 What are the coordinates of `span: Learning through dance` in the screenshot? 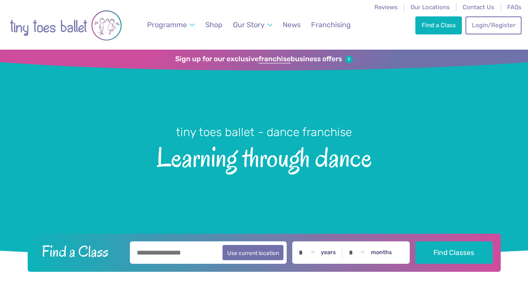 It's located at (264, 156).